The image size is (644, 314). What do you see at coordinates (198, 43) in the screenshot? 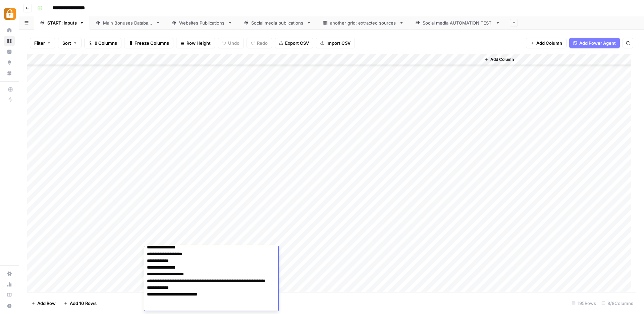
I see `span: Row Height` at bounding box center [198, 43].